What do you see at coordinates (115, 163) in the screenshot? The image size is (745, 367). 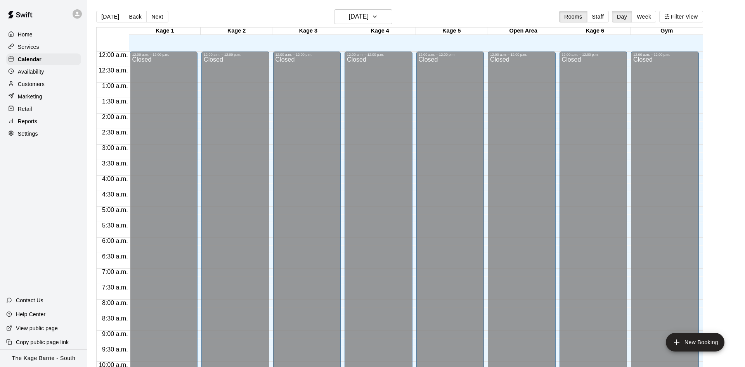 I see `span: 3:30 a.m.` at bounding box center [115, 163].